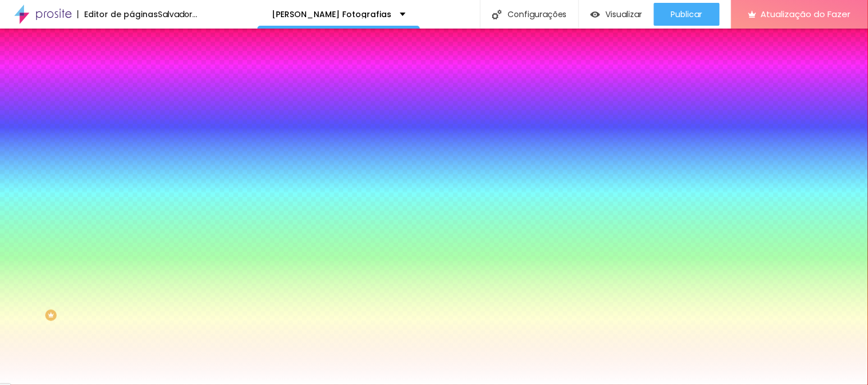  What do you see at coordinates (595, 14) in the screenshot?
I see `img: view-1.svg` at bounding box center [595, 14].